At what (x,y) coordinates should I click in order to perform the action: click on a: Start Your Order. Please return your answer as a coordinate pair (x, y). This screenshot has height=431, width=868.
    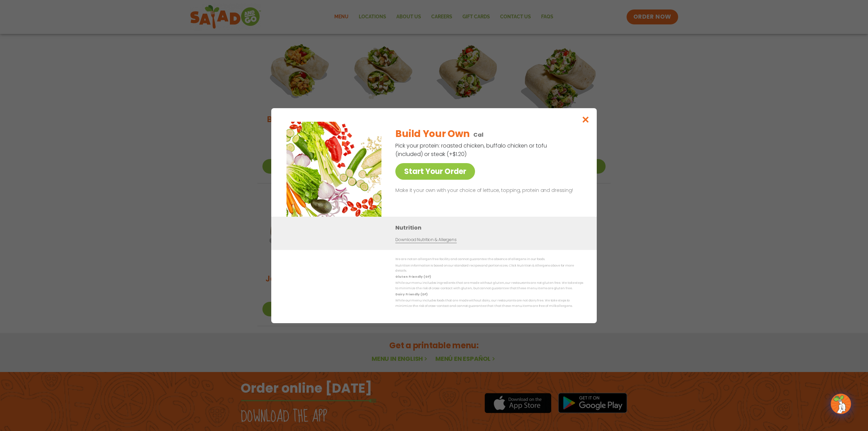
    Looking at the image, I should click on (435, 171).